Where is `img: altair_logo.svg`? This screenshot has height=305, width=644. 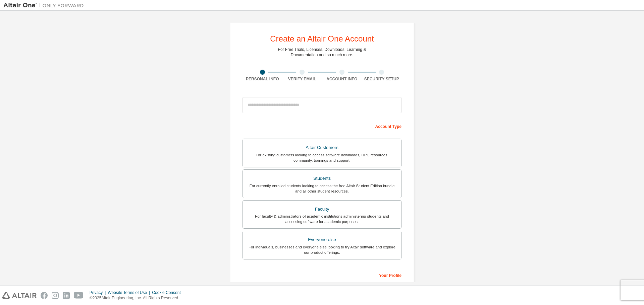 img: altair_logo.svg is located at coordinates (19, 295).